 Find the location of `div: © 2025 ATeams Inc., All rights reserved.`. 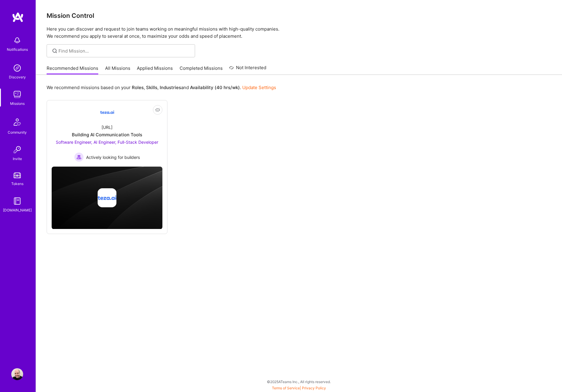

div: © 2025 ATeams Inc., All rights reserved. is located at coordinates (298, 382).